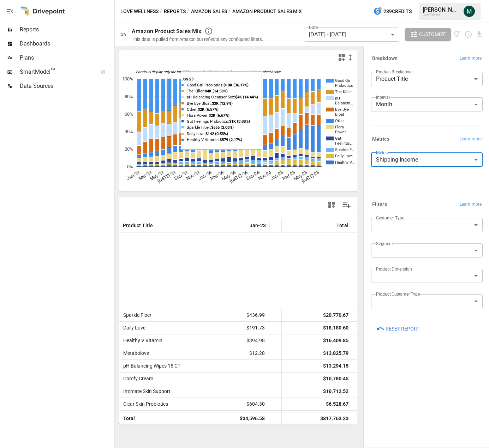  Describe the element at coordinates (300, 176) in the screenshot. I see `text: May-25` at that location.